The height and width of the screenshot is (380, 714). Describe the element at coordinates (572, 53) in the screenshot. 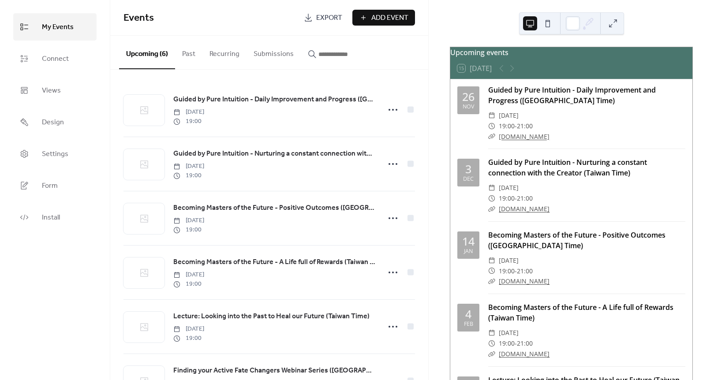

I see `div: Upcoming events` at that location.